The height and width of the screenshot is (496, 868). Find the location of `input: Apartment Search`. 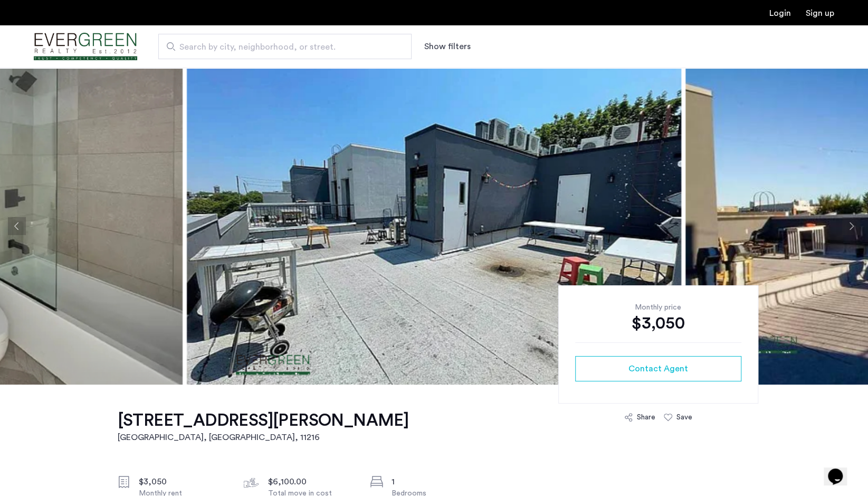

input: Apartment Search is located at coordinates (285, 46).